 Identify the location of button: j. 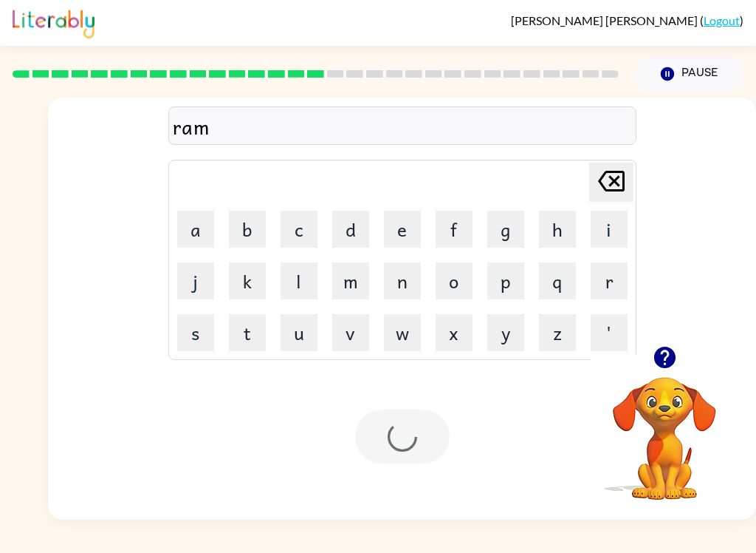
(196, 280).